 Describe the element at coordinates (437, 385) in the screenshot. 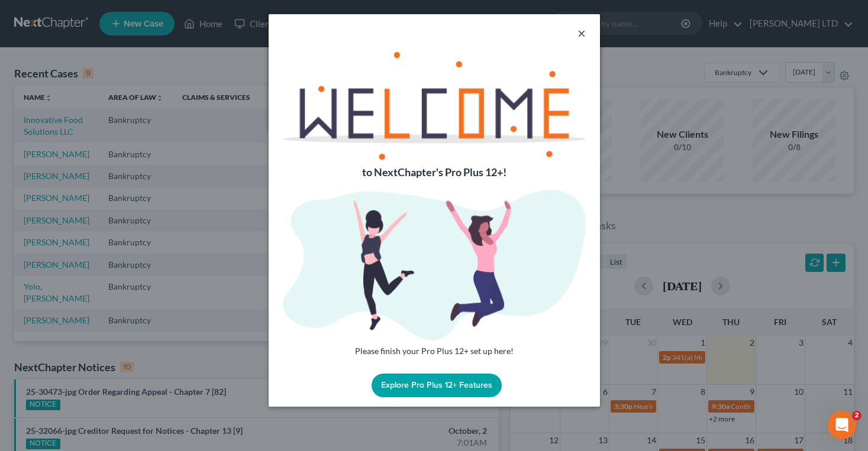

I see `button: Explore Pro Plus 12+ Features` at that location.